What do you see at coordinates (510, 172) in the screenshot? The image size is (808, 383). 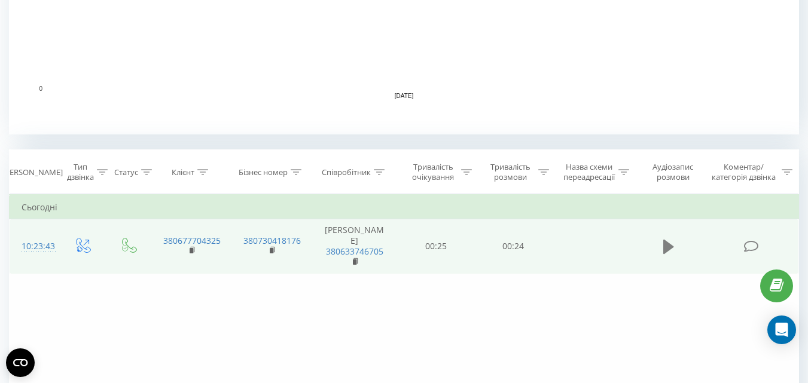 I see `div: Тривалість розмови` at bounding box center [510, 172].